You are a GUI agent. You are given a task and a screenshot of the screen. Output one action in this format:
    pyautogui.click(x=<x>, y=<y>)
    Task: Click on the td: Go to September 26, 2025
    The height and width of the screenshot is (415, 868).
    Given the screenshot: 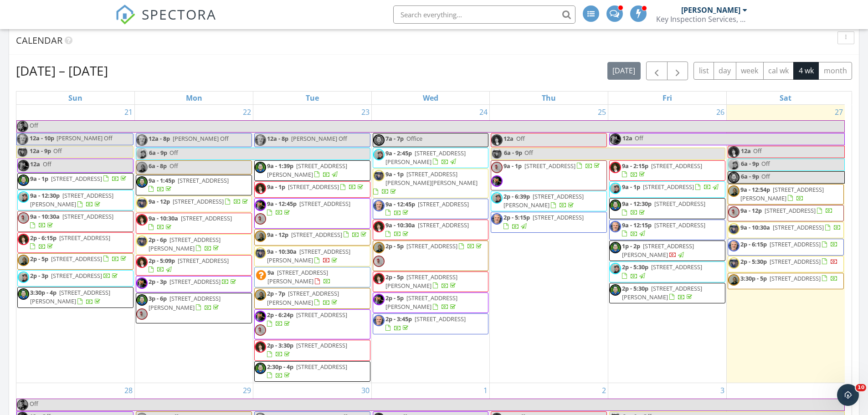 What is the action you would take?
    pyautogui.click(x=667, y=244)
    